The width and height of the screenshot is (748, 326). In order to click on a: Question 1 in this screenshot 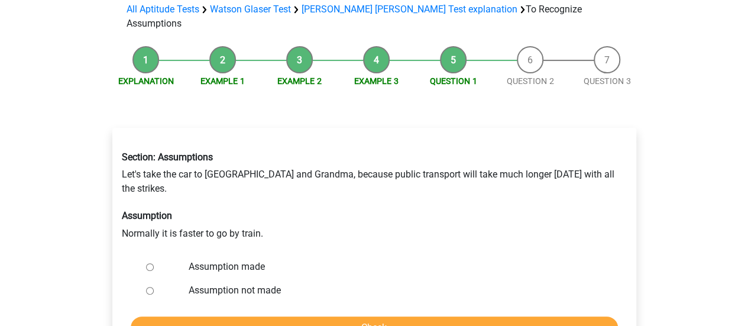, I will do `click(453, 81)`.